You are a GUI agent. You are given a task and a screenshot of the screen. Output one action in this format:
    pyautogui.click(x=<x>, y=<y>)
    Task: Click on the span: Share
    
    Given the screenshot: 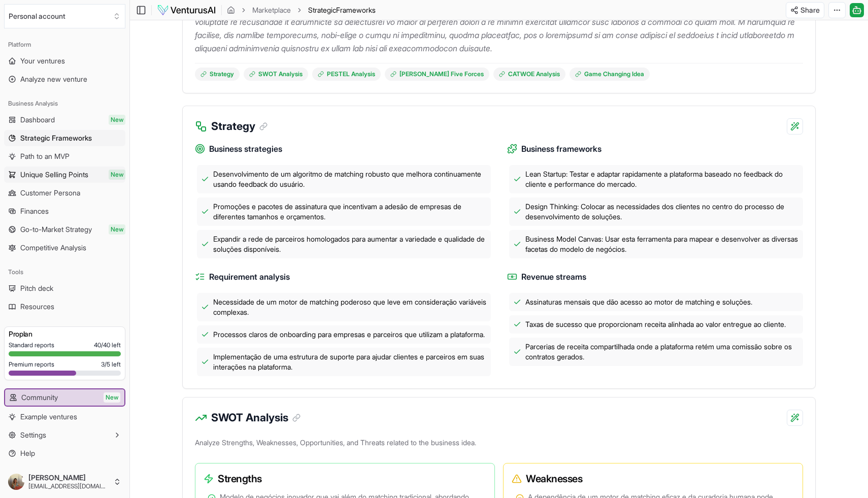 What is the action you would take?
    pyautogui.click(x=811, y=10)
    